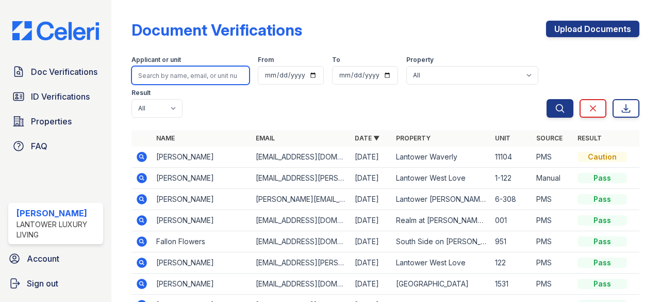 The height and width of the screenshot is (302, 660). Describe the element at coordinates (413, 138) in the screenshot. I see `a: Property` at that location.